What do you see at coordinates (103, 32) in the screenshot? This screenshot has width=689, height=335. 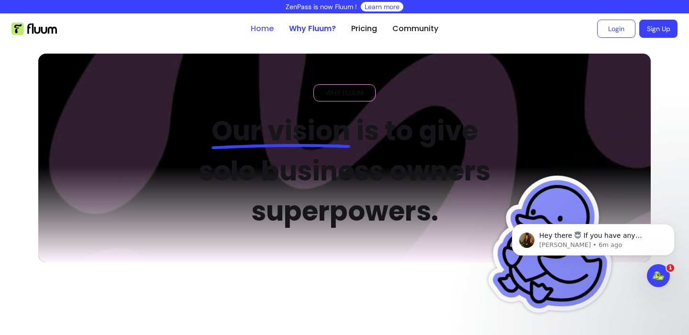 I see `p: Hey there 😇 If you have any question about what you can do with Fluum, I'm here to help!` at bounding box center [103, 32].